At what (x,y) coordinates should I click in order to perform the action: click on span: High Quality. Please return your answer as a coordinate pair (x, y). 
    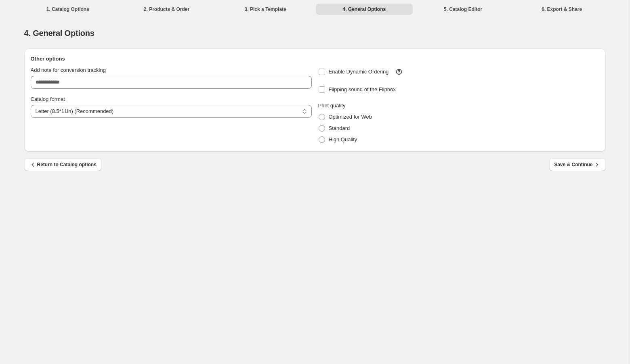
    Looking at the image, I should click on (343, 139).